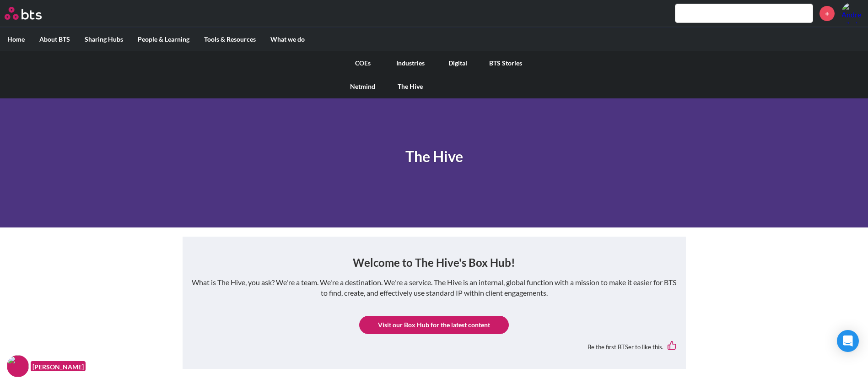 Image resolution: width=868 pixels, height=384 pixels. I want to click on label: Tools & Resources, so click(230, 39).